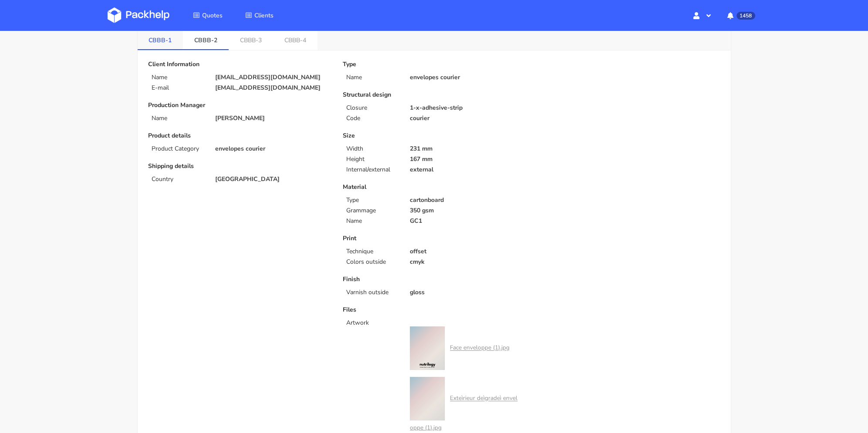 This screenshot has width=868, height=433. I want to click on p: Client Information, so click(239, 65).